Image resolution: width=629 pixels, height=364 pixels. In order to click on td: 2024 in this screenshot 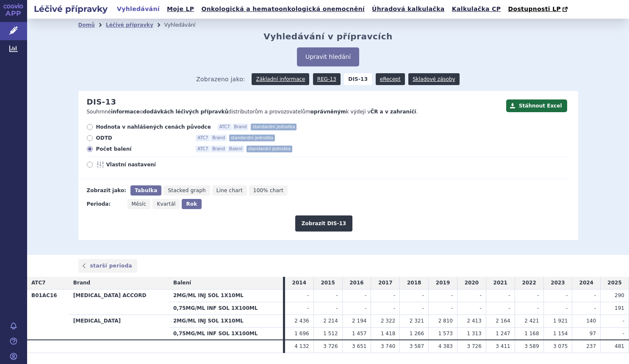, I will do `click(586, 283)`.